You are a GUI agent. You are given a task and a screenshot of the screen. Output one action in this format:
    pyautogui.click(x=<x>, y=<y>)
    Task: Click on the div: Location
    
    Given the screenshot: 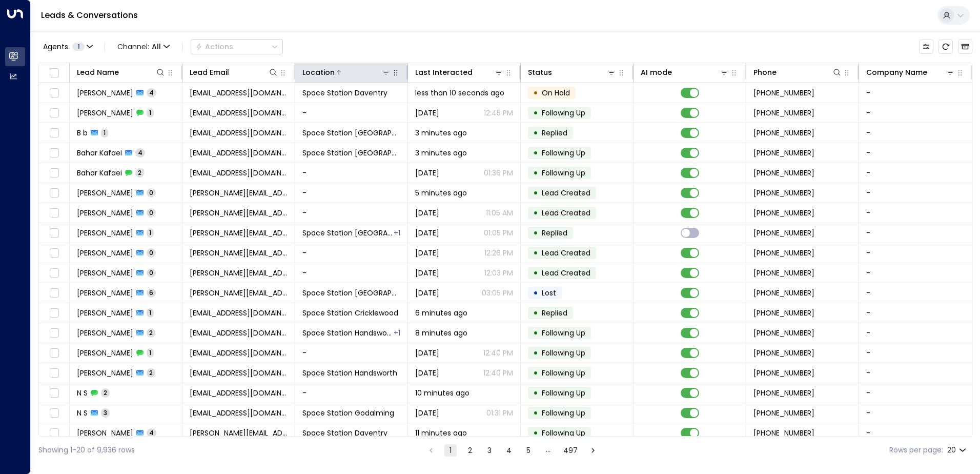 What is the action you would take?
    pyautogui.click(x=346, y=73)
    